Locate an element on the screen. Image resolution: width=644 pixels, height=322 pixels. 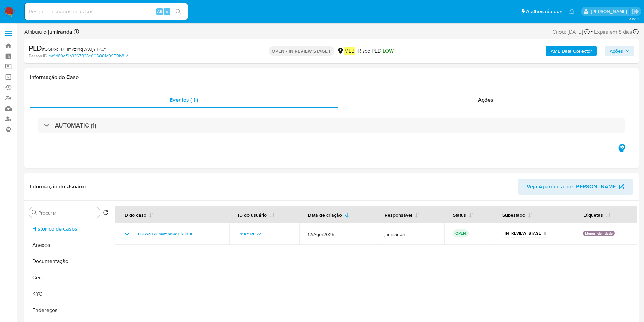
button: Histórico de casos is located at coordinates (69, 229).